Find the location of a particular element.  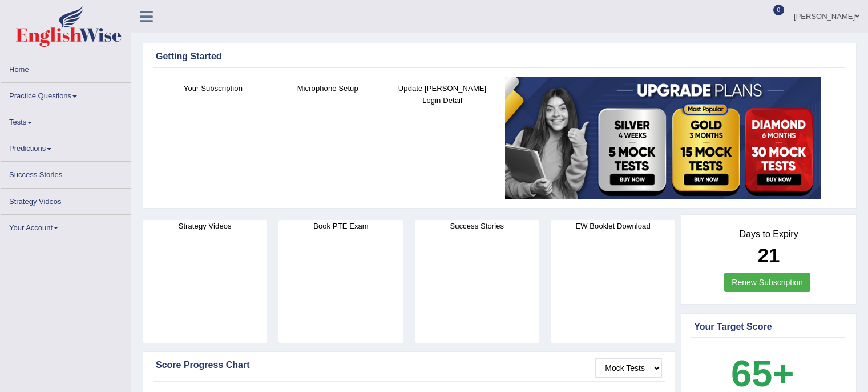

div: Getting Started is located at coordinates (499, 57).